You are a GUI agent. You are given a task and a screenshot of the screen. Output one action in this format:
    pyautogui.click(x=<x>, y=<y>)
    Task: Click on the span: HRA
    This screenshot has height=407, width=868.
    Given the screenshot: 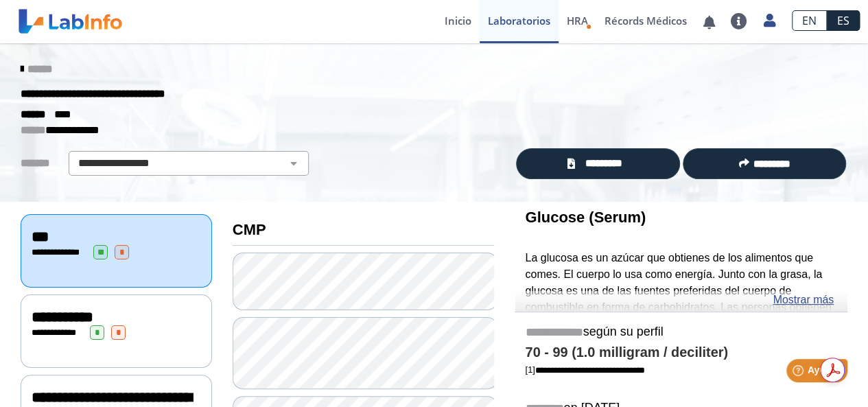 What is the action you would take?
    pyautogui.click(x=577, y=21)
    